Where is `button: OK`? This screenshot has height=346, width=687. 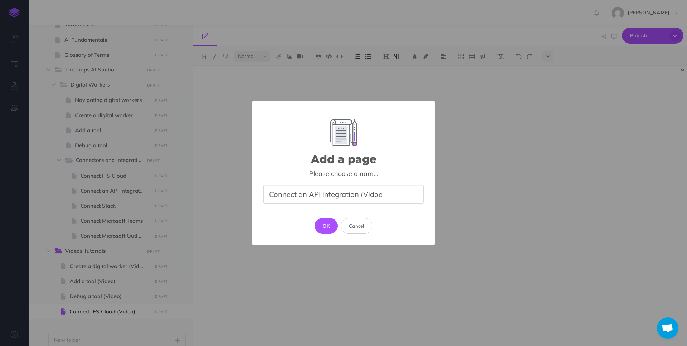
button: OK is located at coordinates (326, 226).